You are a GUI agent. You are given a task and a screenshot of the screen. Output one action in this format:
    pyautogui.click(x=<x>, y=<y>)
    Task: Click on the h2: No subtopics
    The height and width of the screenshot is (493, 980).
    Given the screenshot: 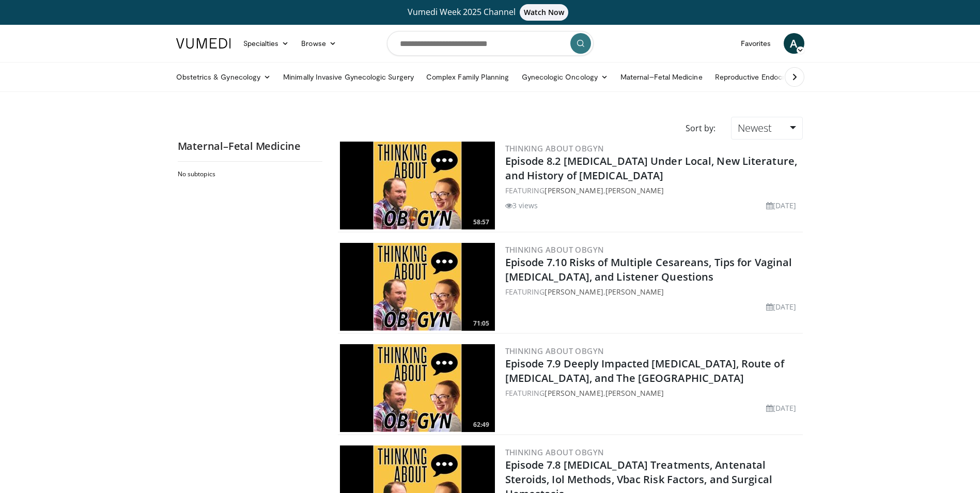 What is the action you would take?
    pyautogui.click(x=248, y=174)
    